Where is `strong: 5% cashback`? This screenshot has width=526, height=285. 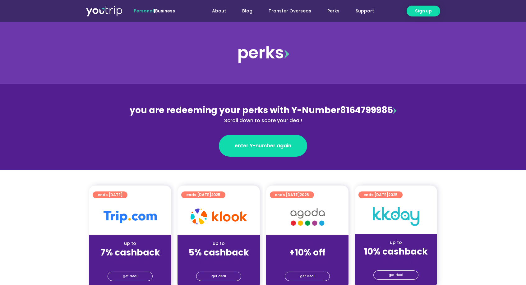 strong: 5% cashback is located at coordinates (219, 253).